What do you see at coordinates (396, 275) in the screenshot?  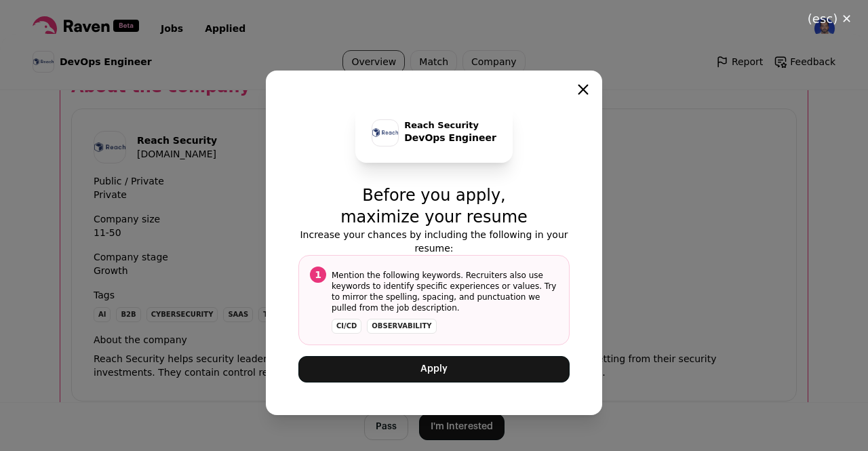 I see `span: Mention the following keywords` at bounding box center [396, 275].